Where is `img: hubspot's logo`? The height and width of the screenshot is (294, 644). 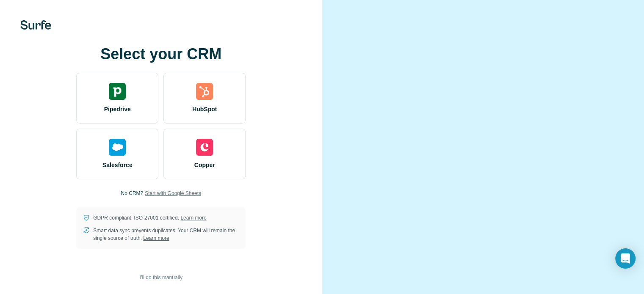
img: hubspot's logo is located at coordinates (205, 91).